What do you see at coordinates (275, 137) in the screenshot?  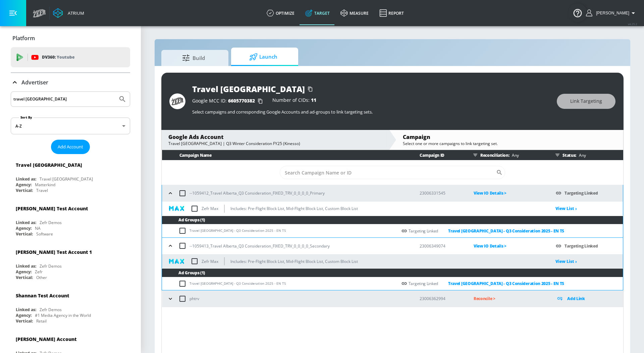 I see `div: Google Ads Account` at bounding box center [275, 137].